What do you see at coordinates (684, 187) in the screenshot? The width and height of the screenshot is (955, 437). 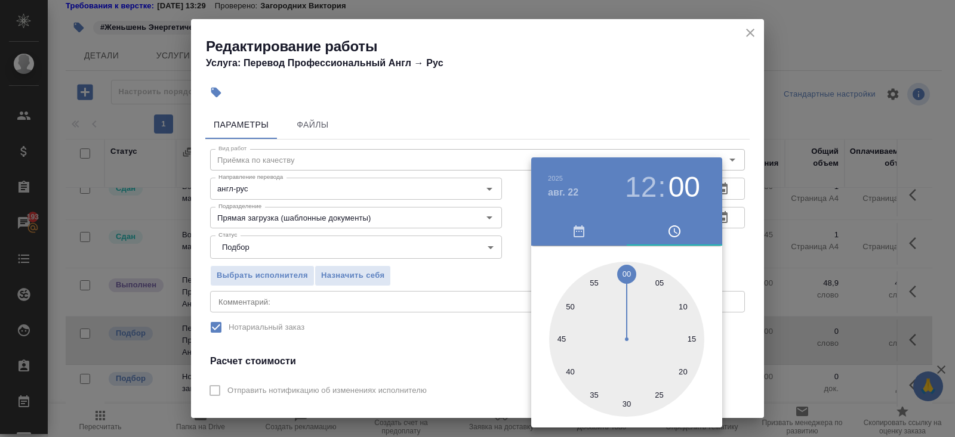 I see `button: 00` at bounding box center [684, 187].